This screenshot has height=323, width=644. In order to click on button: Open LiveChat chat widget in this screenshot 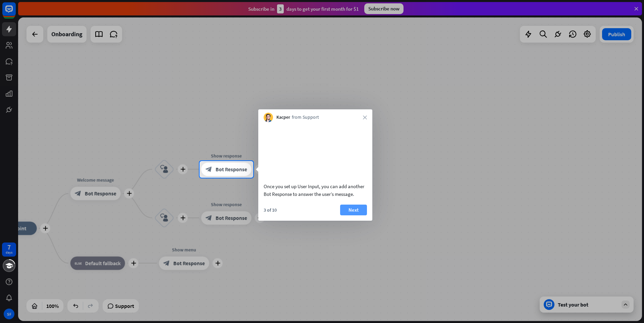, I will do `click(16, 13)`.